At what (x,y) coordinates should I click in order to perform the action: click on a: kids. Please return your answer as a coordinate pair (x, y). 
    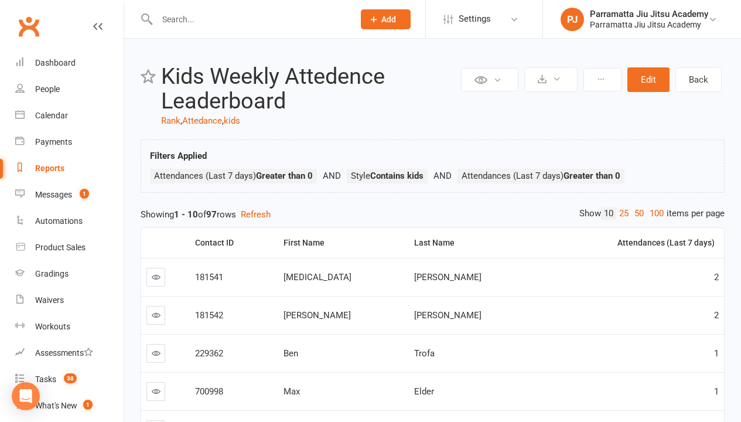
    Looking at the image, I should click on (232, 121).